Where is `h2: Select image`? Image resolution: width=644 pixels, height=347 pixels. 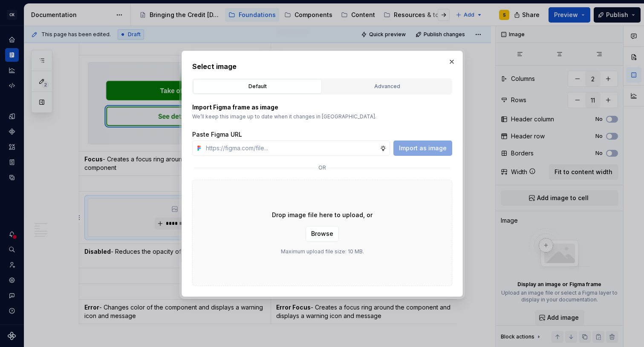 h2: Select image is located at coordinates (322, 67).